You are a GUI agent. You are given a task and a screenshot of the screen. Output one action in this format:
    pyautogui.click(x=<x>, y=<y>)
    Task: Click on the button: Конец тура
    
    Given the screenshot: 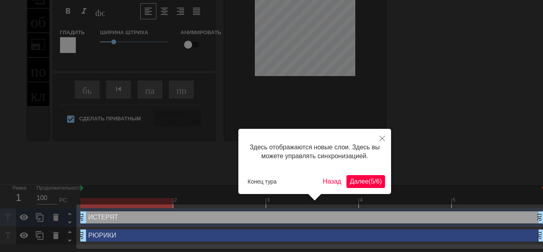 What is the action you would take?
    pyautogui.click(x=262, y=181)
    